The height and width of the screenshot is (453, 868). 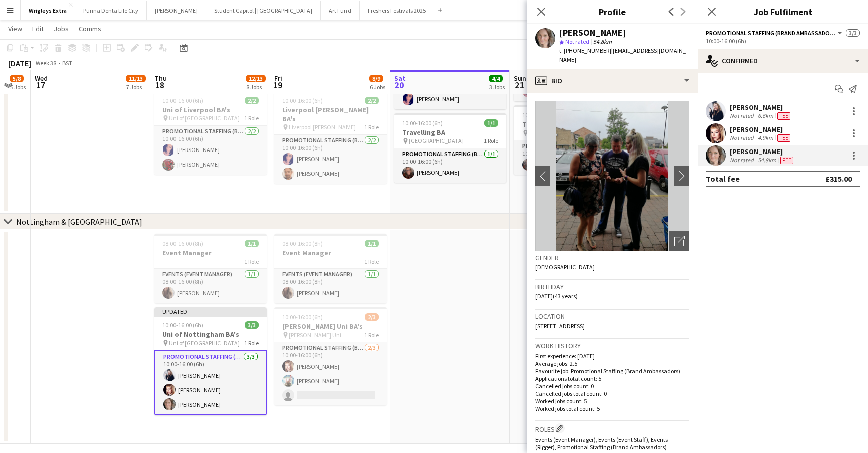 I want to click on h3: Gender, so click(x=612, y=258).